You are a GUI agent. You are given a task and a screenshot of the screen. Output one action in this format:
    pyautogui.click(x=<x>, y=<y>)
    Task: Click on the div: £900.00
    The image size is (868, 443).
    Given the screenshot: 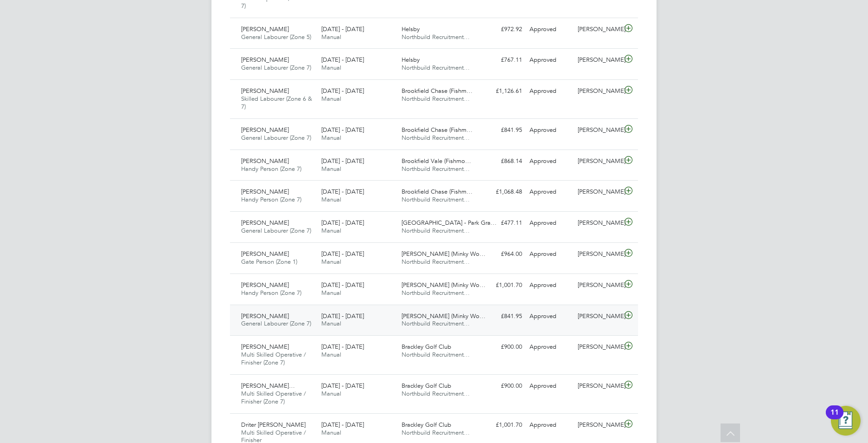 What is the action you would take?
    pyautogui.click(x=502, y=346)
    